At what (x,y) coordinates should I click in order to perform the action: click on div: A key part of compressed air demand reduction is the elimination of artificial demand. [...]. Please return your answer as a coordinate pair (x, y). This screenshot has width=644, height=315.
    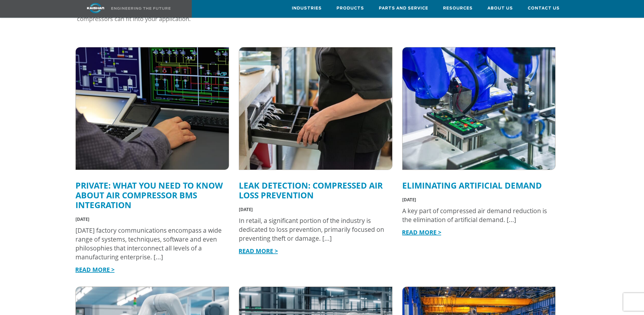
    Looking at the image, I should click on (476, 215).